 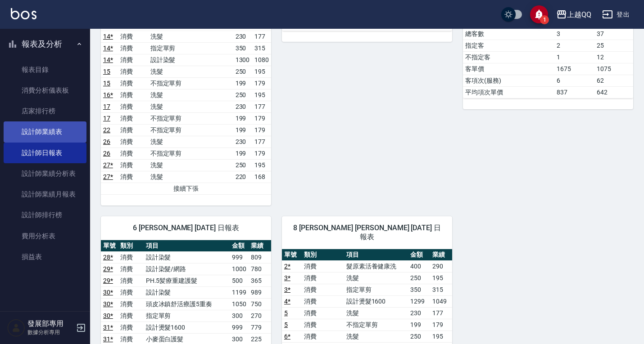 I want to click on td: 779, so click(x=260, y=327).